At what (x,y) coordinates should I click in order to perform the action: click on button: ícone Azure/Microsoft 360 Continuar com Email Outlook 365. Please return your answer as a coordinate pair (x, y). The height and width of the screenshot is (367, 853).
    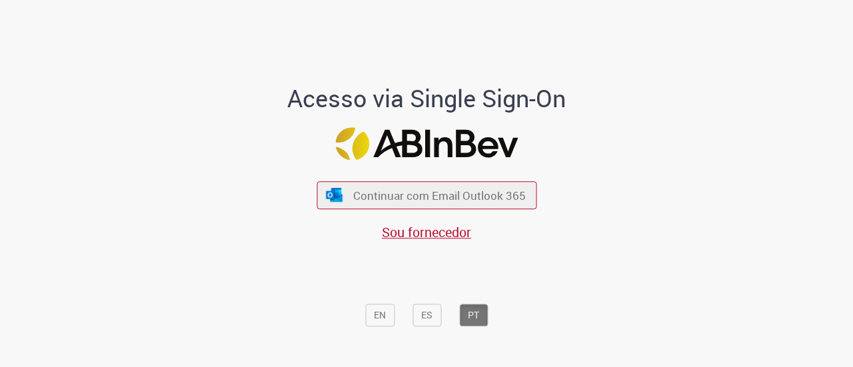
    Looking at the image, I should click on (427, 195).